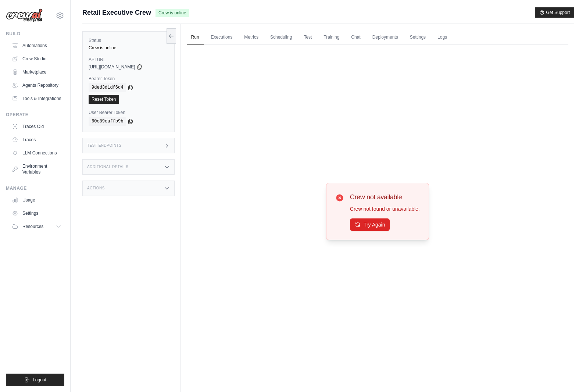  What do you see at coordinates (35, 188) in the screenshot?
I see `div: Manage` at bounding box center [35, 188].